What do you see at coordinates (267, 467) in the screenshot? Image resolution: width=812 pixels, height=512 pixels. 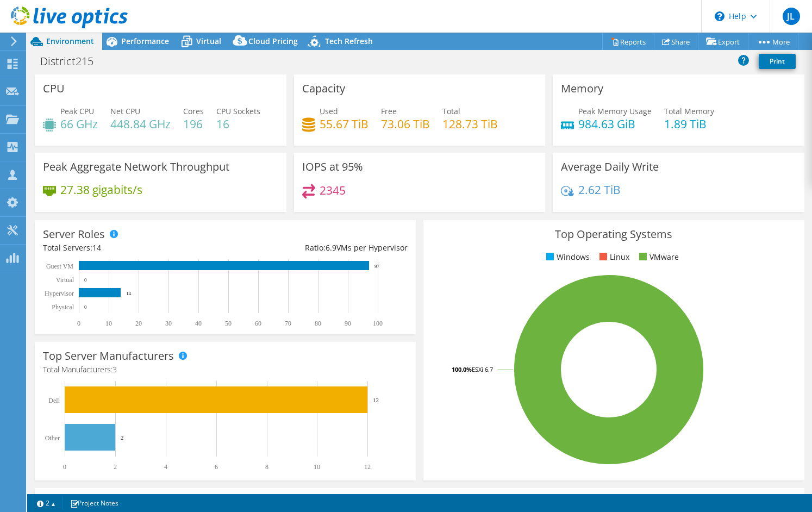 I see `text: 8` at bounding box center [267, 467].